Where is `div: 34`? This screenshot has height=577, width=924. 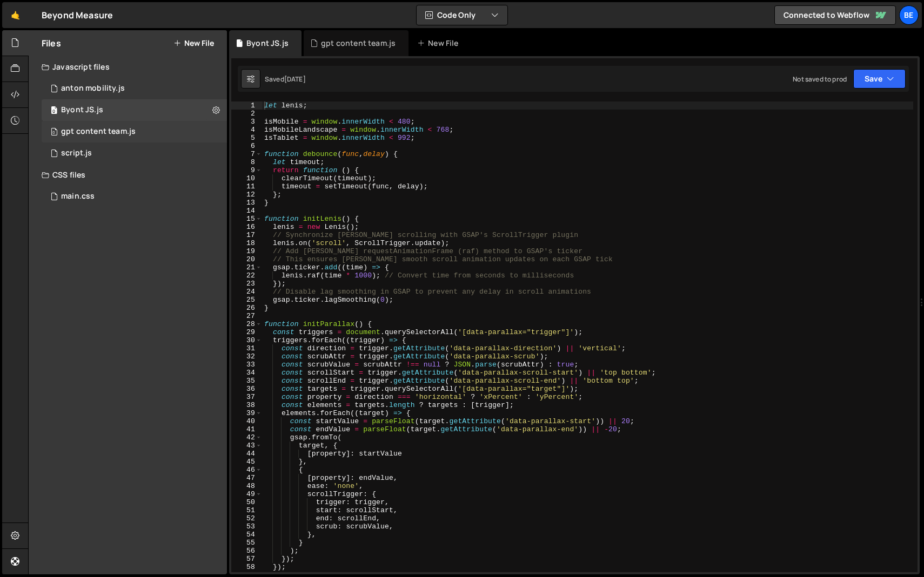
div: 34 is located at coordinates (246, 373).